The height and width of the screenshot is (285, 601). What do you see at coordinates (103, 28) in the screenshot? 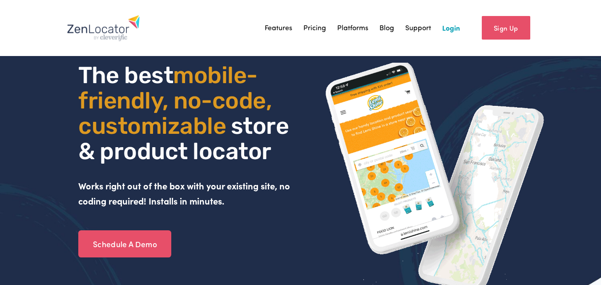
I see `img: Zenlocator` at bounding box center [103, 28].